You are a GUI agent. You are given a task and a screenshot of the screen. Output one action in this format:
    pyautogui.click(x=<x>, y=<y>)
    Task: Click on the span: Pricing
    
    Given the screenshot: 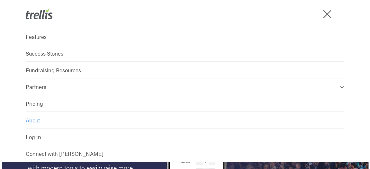 What is the action you would take?
    pyautogui.click(x=34, y=103)
    